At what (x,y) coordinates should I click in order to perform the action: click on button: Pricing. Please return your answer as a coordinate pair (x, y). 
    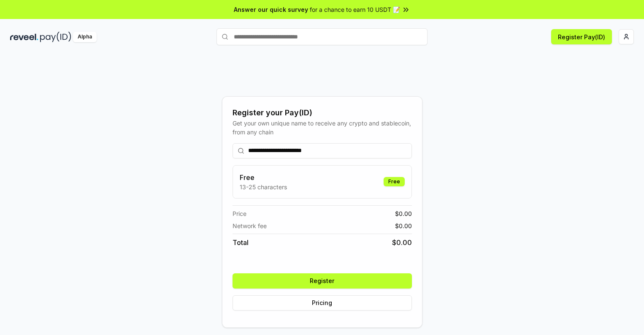
    Looking at the image, I should click on (322, 303).